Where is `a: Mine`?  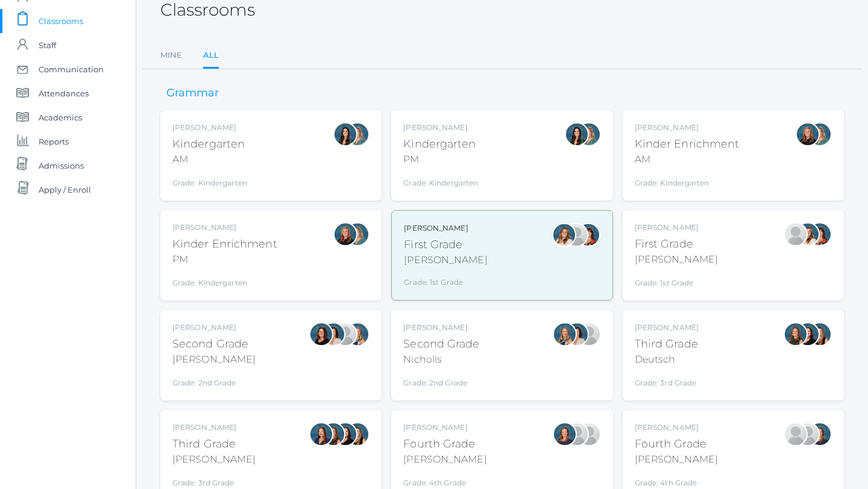
a: Mine is located at coordinates (171, 56).